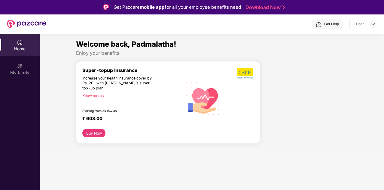 The width and height of the screenshot is (384, 190). Describe the element at coordinates (20, 42) in the screenshot. I see `img: svg+xml;base64,PHN2ZyBpZD0iSG9tZSIgeG1sbnM9Imh0dHA6Ly93d3cudzMub3JnLzIwMDAvc3ZnIiB3aWR0aD0iMjAiIG...` at that location.